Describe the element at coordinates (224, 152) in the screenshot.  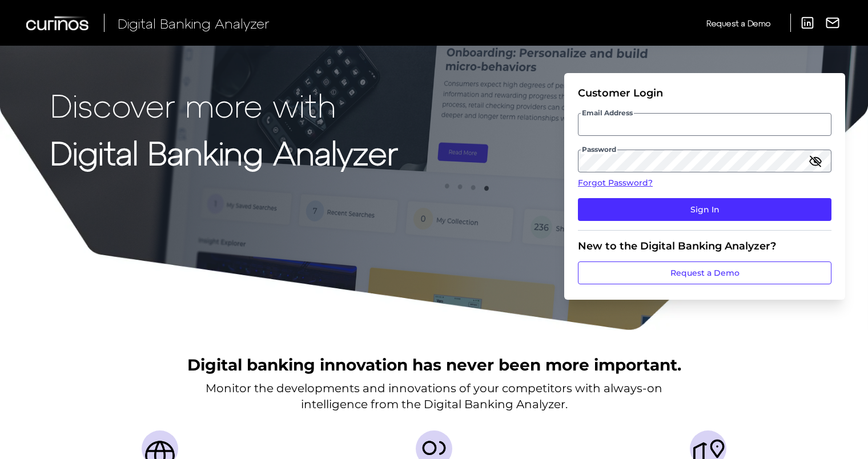
I see `strong: Digital Banking Analyzer` at that location.